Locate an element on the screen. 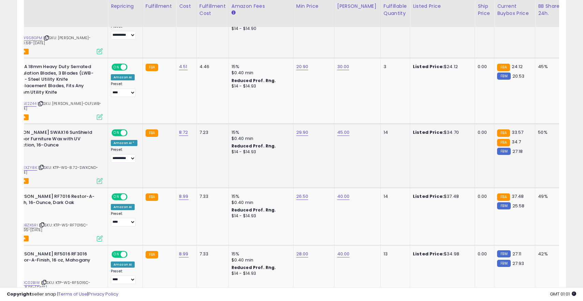  div: $37.48 is located at coordinates (441, 197).